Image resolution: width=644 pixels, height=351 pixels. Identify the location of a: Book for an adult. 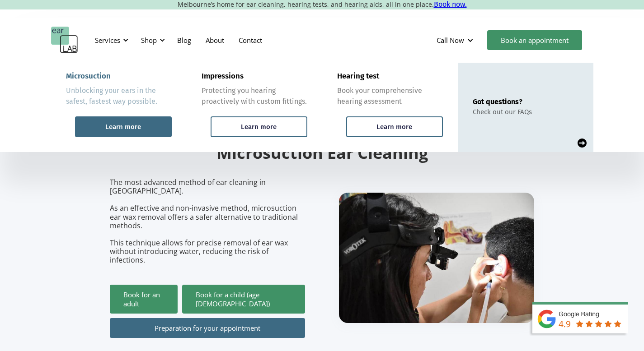
(144, 299).